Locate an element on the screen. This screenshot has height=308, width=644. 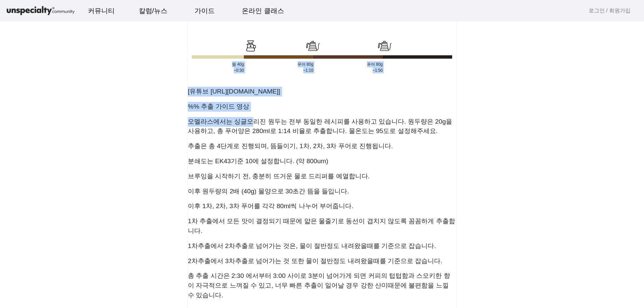
span: 홈 is located at coordinates (23, 225).